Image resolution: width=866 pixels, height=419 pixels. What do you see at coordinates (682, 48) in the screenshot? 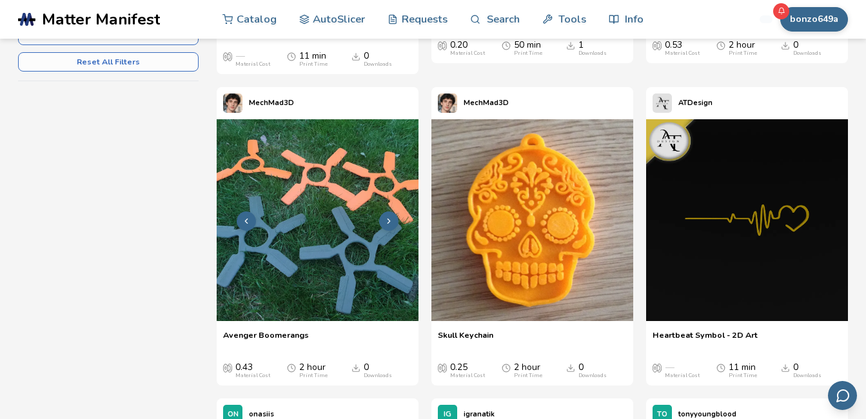
I see `div: 0.53` at bounding box center [682, 48].